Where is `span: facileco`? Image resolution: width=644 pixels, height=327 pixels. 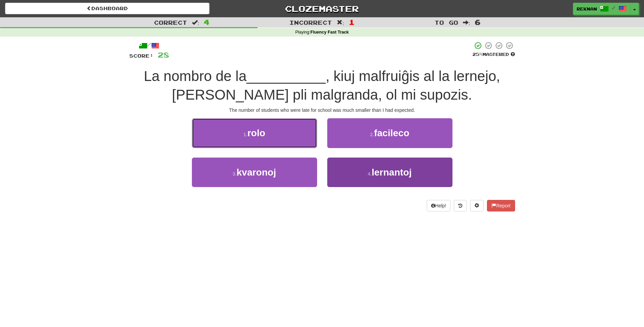 span: facileco is located at coordinates (392, 133).